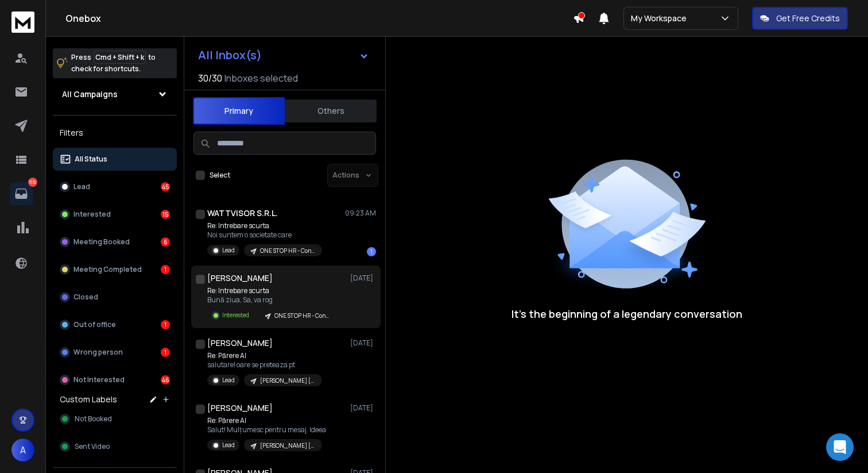 The height and width of the screenshot is (473, 868). Describe the element at coordinates (166, 242) in the screenshot. I see `div: 6` at that location.